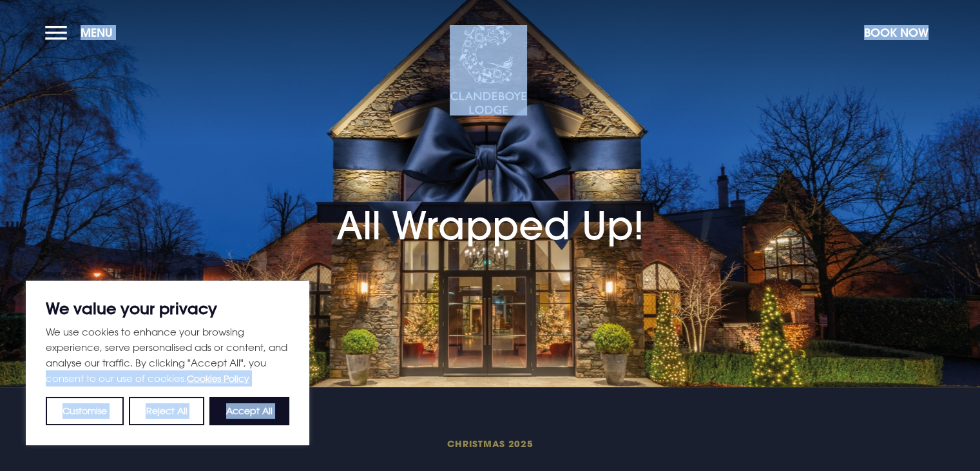 This screenshot has width=980, height=471. What do you see at coordinates (168, 362) in the screenshot?
I see `div: We value your privacy` at bounding box center [168, 362].